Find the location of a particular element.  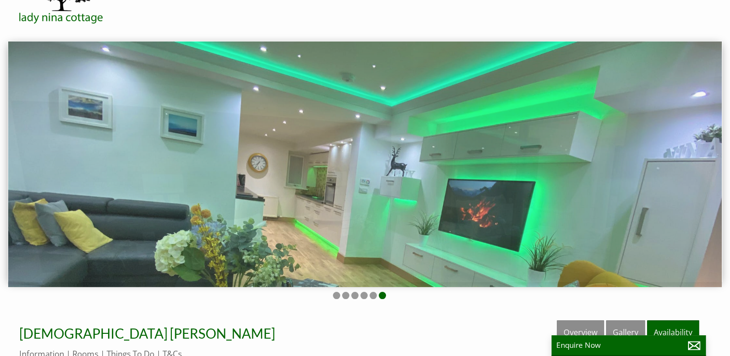

a: Overview is located at coordinates (580, 332).